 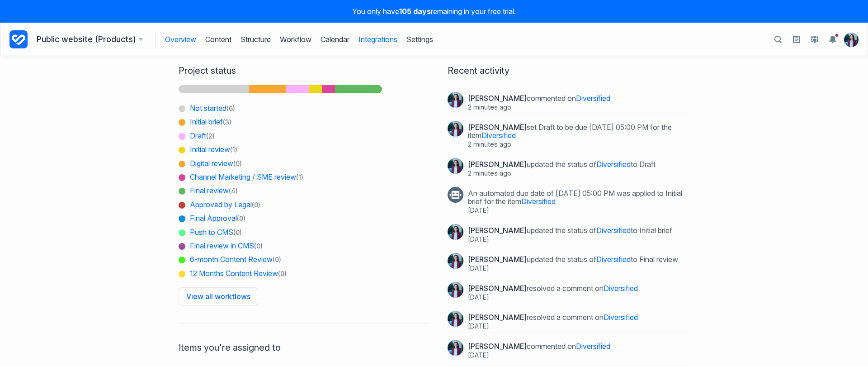 I want to click on p: updated the status of to Initial brief, so click(x=568, y=227).